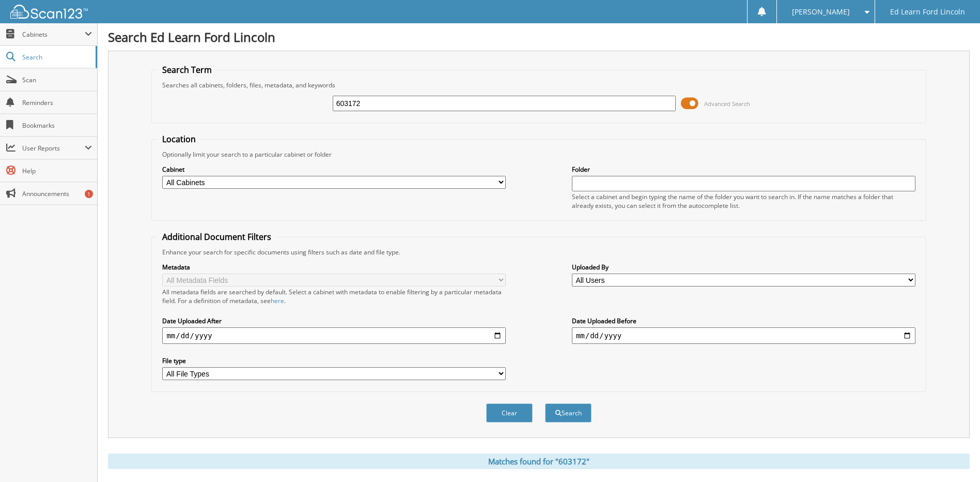  Describe the element at coordinates (277, 300) in the screenshot. I see `a: here` at that location.